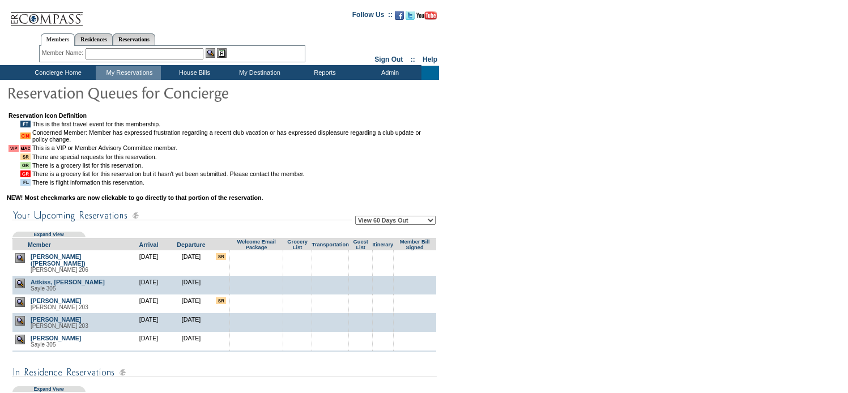 The height and width of the screenshot is (393, 848). Describe the element at coordinates (210, 53) in the screenshot. I see `img: View` at that location.